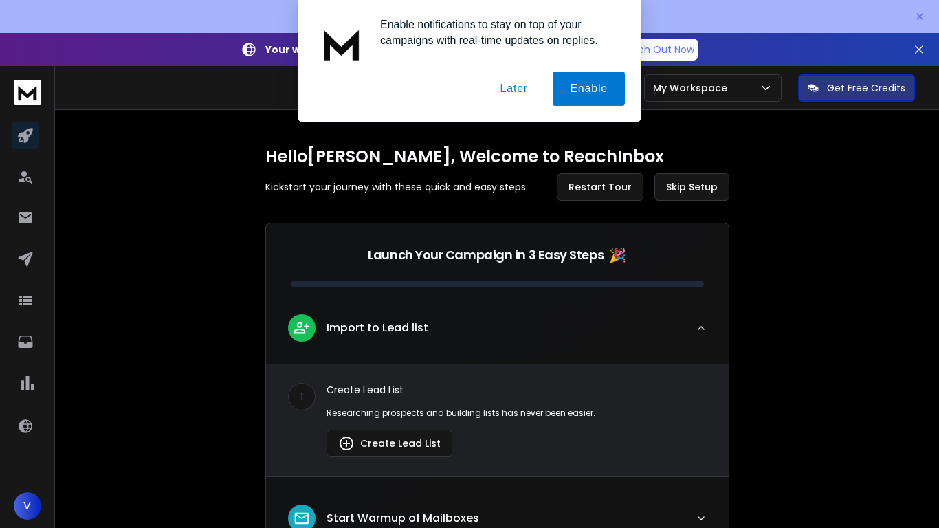 The image size is (939, 528). Describe the element at coordinates (691, 187) in the screenshot. I see `span: Skip Setup` at that location.